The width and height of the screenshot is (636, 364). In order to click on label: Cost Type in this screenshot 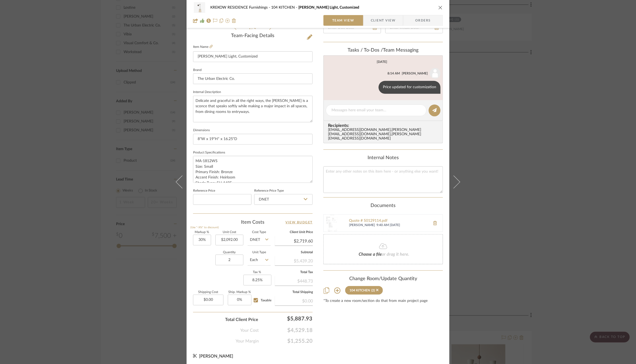, I will do `click(259, 232)`.